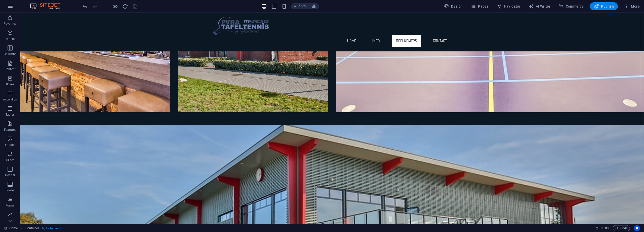 This screenshot has height=232, width=644. Describe the element at coordinates (571, 6) in the screenshot. I see `span: Commerce` at that location.